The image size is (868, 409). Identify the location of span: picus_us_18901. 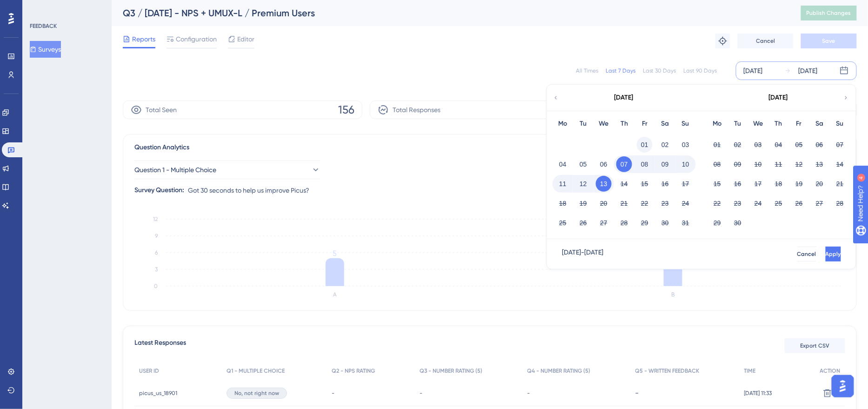
(158, 393).